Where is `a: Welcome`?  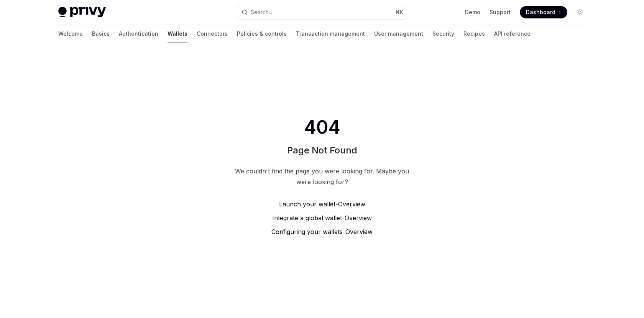 a: Welcome is located at coordinates (71, 34).